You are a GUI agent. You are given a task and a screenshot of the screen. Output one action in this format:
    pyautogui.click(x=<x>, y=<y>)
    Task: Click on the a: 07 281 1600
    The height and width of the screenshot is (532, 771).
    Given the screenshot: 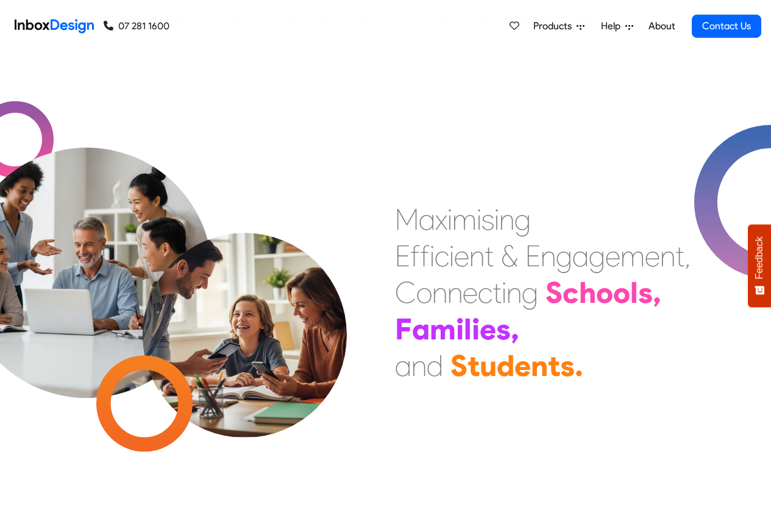 What is the action you would take?
    pyautogui.click(x=137, y=26)
    